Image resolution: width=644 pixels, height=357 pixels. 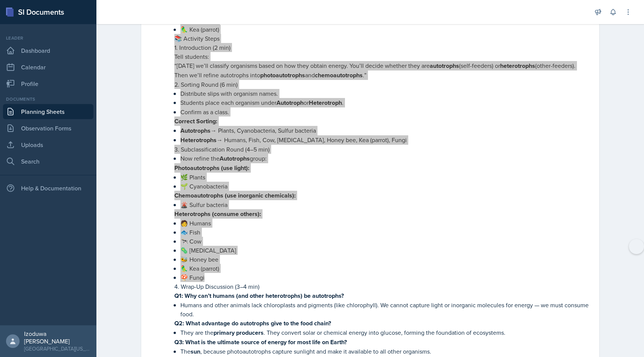 What do you see at coordinates (386, 103) in the screenshot?
I see `p: Students place each organism under or .` at bounding box center [386, 103].